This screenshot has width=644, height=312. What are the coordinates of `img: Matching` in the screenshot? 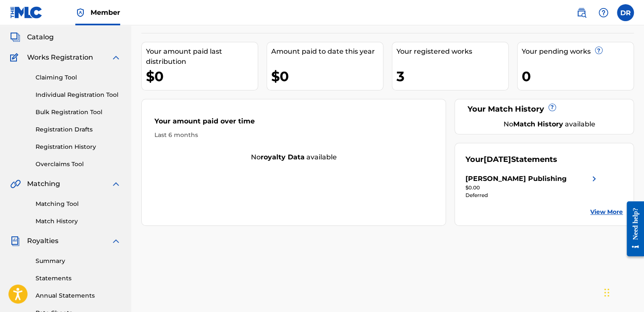 It's located at (15, 184).